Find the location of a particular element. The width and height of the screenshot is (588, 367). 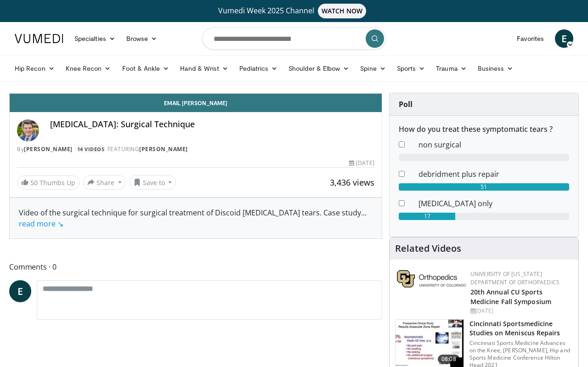

span: WATCH NOW is located at coordinates (342, 11).